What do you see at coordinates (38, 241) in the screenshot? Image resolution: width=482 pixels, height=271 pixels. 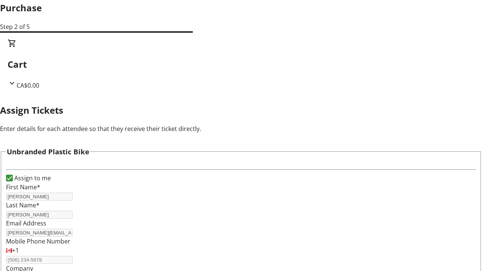 I see `label: Mobile Phone Number` at bounding box center [38, 241].